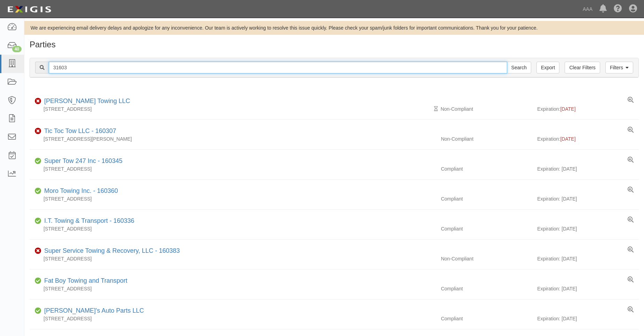 This screenshot has height=336, width=644. Describe the element at coordinates (79, 131) in the screenshot. I see `div: Tic Toc Tow LLC - 160307` at that location.